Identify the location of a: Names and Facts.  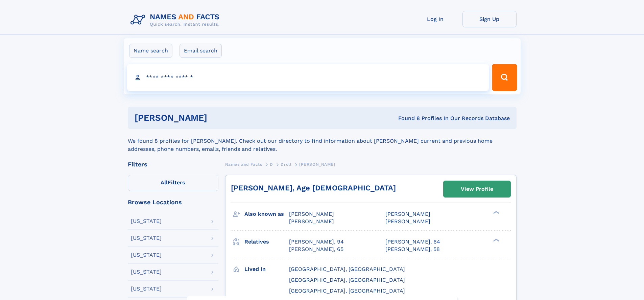
(244, 164).